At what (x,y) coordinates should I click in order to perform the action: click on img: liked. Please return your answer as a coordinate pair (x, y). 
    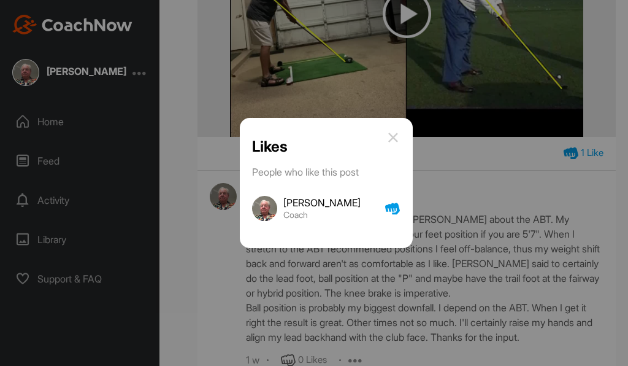
    Looking at the image, I should click on (393, 208).